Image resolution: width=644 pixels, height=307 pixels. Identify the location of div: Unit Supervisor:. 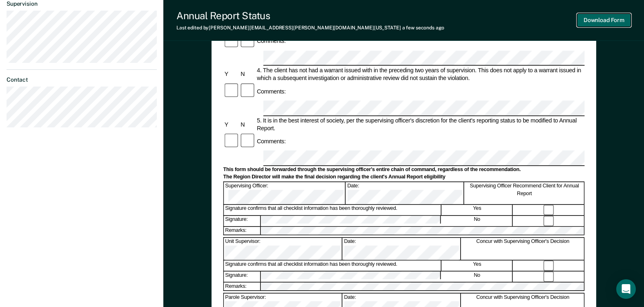
(283, 249).